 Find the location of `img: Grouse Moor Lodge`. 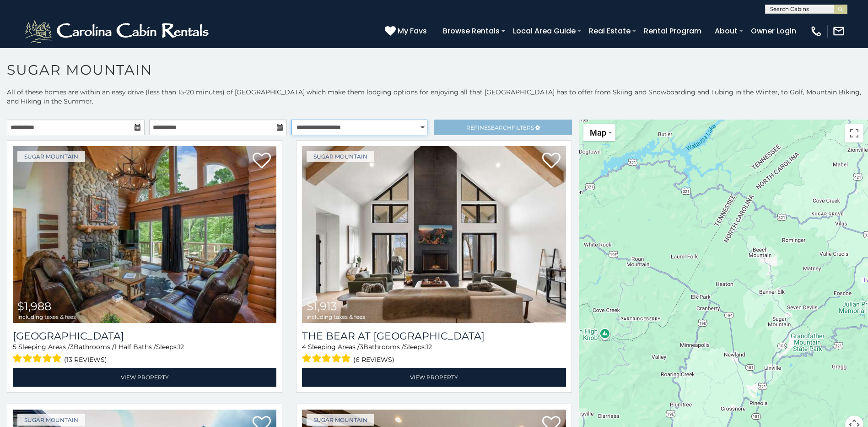

img: Grouse Moor Lodge is located at coordinates (145, 234).